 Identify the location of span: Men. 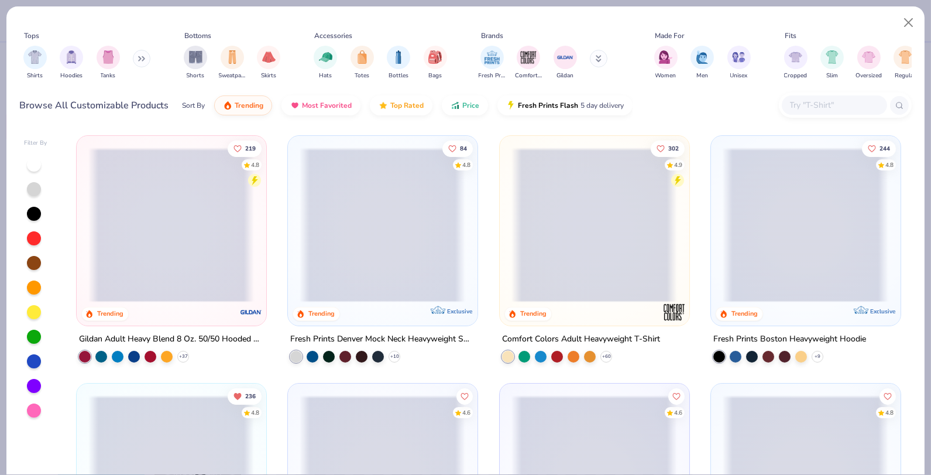
(703, 76).